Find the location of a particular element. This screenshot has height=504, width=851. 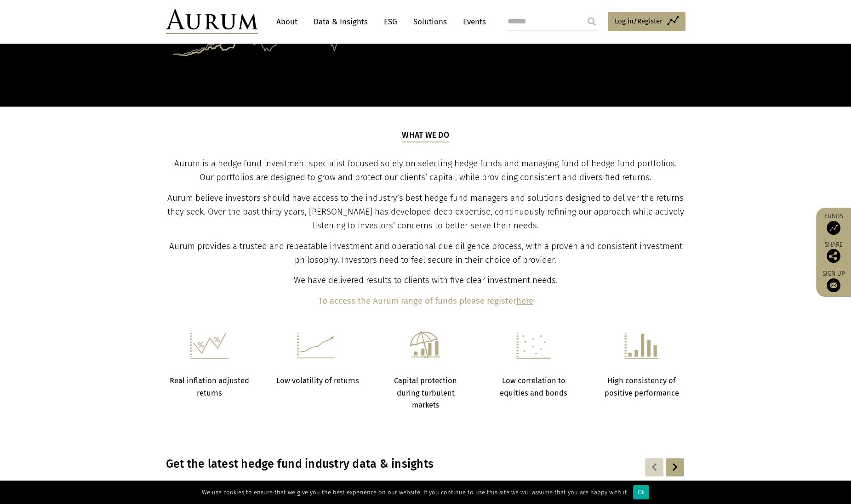

a: Funds is located at coordinates (834, 223).